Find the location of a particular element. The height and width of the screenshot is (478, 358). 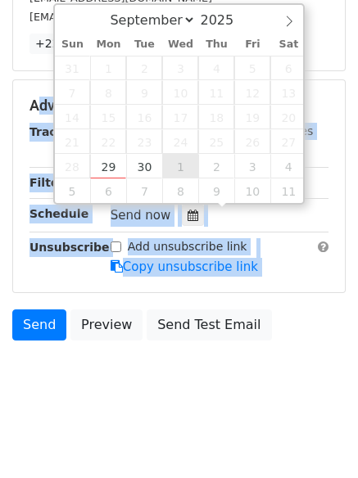

span: September 9, 2025 is located at coordinates (144, 92).